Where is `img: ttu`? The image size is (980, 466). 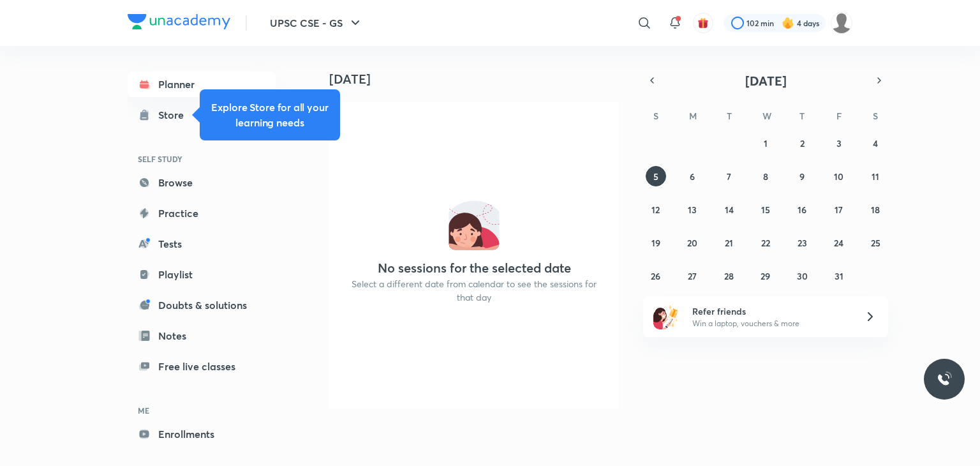 img: ttu is located at coordinates (944, 379).